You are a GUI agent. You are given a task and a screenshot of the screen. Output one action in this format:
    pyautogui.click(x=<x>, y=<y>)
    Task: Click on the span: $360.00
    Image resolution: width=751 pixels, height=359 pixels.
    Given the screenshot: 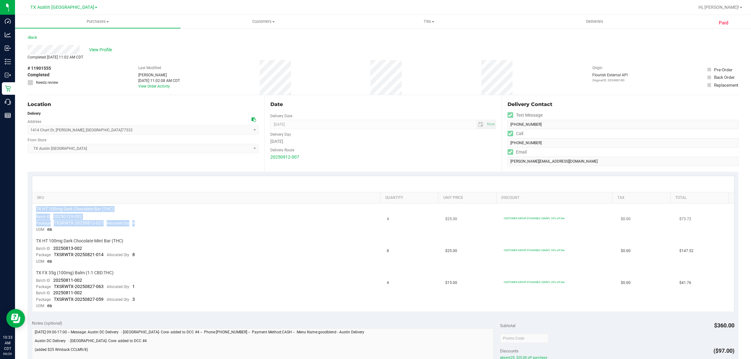 What is the action you would take?
    pyautogui.click(x=724, y=326)
    